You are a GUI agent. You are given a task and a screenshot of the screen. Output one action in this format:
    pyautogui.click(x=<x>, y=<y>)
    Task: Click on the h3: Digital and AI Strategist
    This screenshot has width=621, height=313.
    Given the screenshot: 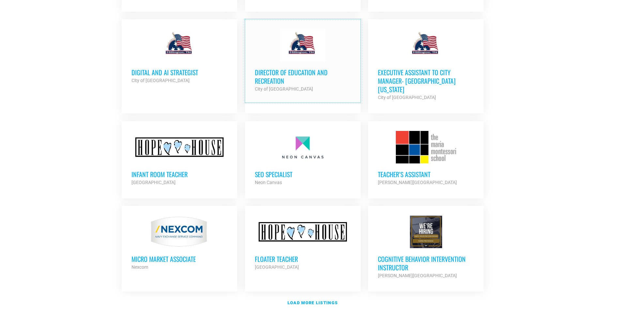 What is the action you would take?
    pyautogui.click(x=179, y=72)
    